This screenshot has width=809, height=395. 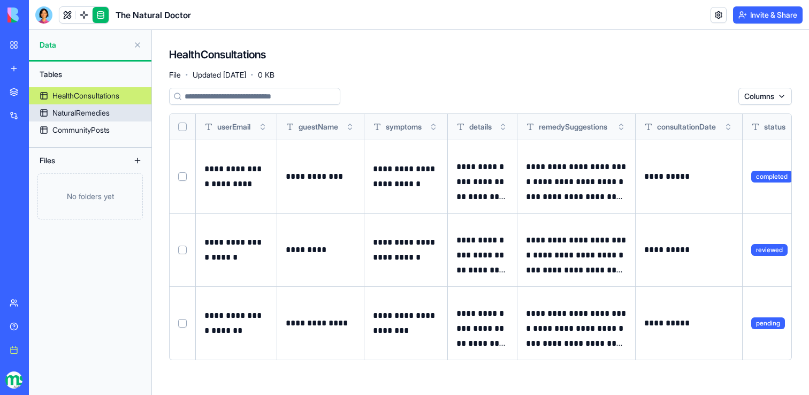 What do you see at coordinates (480, 127) in the screenshot?
I see `span: details` at bounding box center [480, 127].